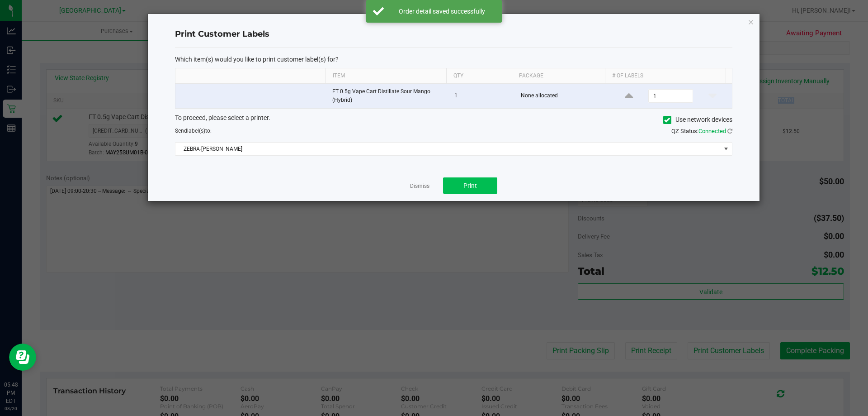 This screenshot has height=416, width=868. What do you see at coordinates (479, 76) in the screenshot?
I see `th: Qty` at bounding box center [479, 76].